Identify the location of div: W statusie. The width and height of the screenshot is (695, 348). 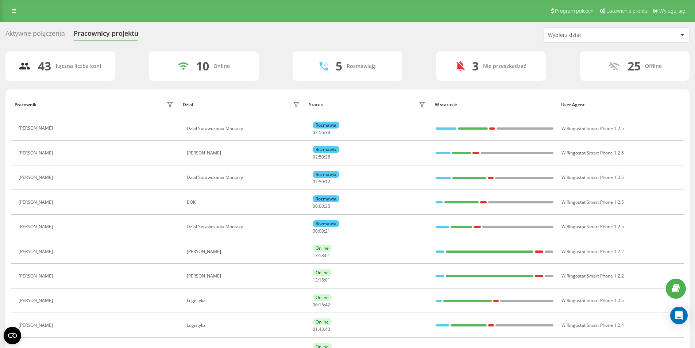
(494, 105).